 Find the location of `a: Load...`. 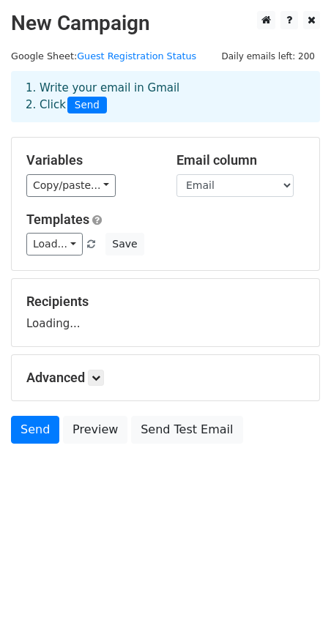

a: Load... is located at coordinates (54, 244).